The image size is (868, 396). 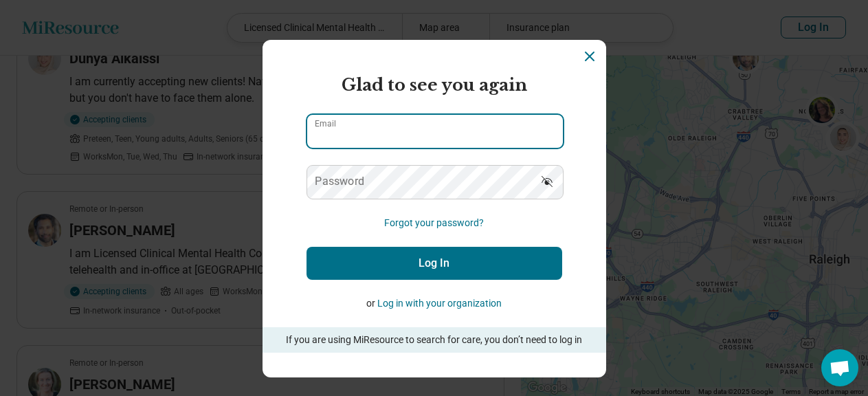 What do you see at coordinates (434, 303) in the screenshot?
I see `p: or` at bounding box center [434, 303].